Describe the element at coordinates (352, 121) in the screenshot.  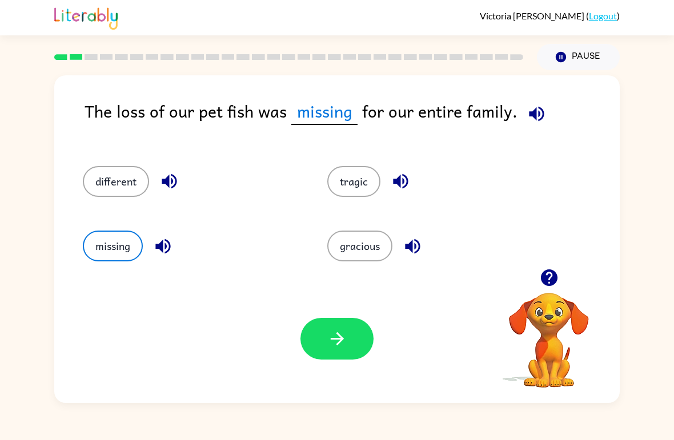
I see `div: The loss of our pet fish was for our entire family.` at that location.